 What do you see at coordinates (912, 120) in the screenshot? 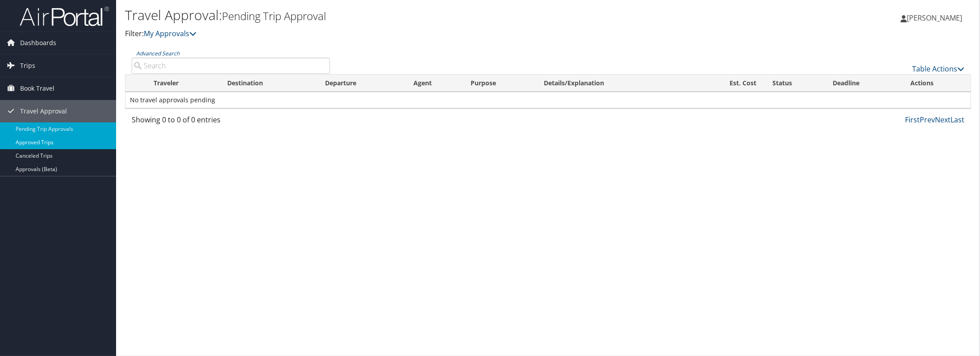
I see `a: First` at bounding box center [912, 120].